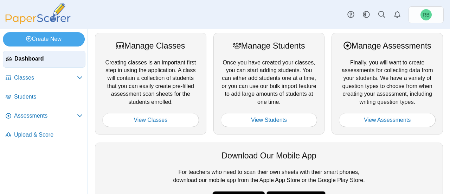 Image resolution: width=450 pixels, height=194 pixels. Describe the element at coordinates (44, 78) in the screenshot. I see `a: Classes` at that location.